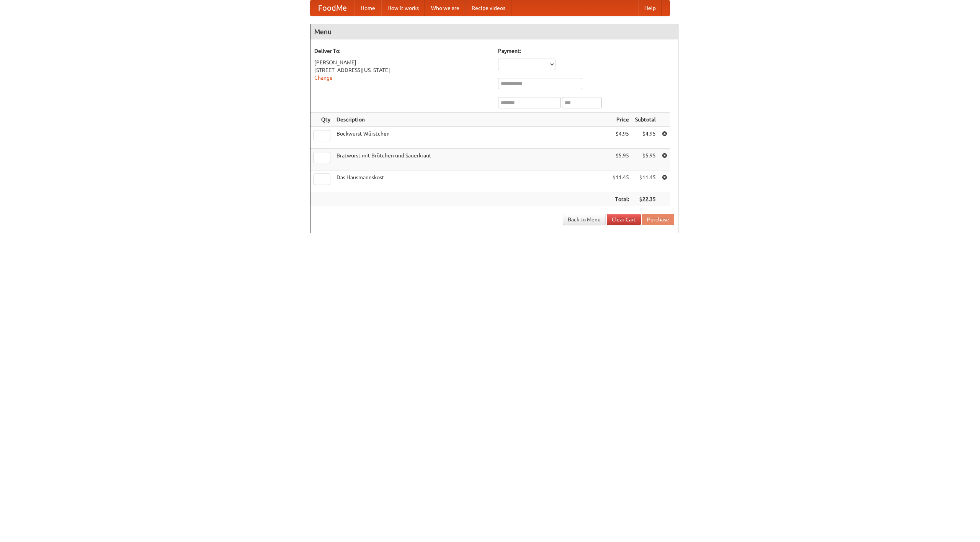 The width and height of the screenshot is (980, 542). Describe the element at coordinates (445, 8) in the screenshot. I see `a: Who we are` at that location.